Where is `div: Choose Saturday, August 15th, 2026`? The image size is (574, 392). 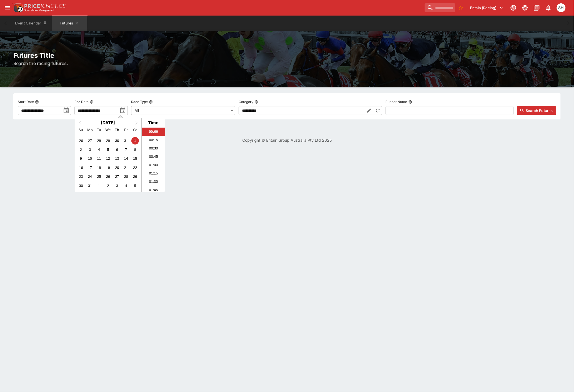 div: Choose Saturday, August 15th, 2026 is located at coordinates (135, 159).